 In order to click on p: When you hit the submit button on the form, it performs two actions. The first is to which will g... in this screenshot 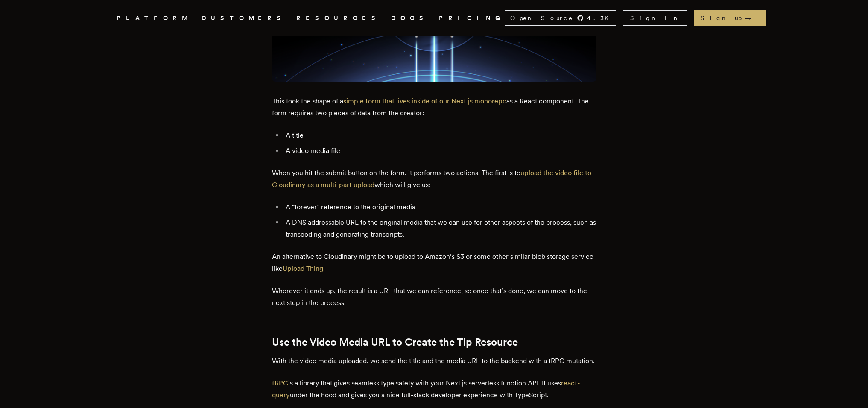, I will do `click(434, 179)`.